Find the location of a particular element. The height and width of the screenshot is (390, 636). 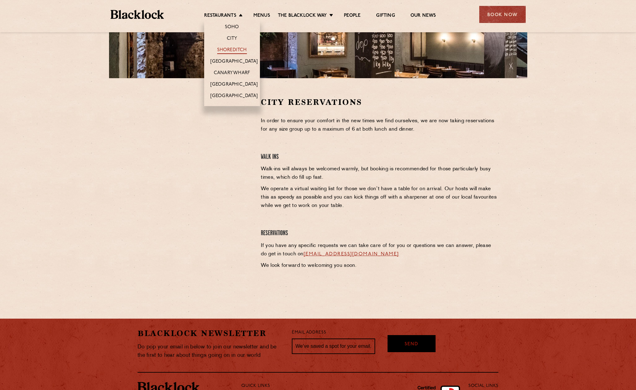

p: Walk-ins will always be welcomed warmly, but booking is recommended for those particularly busy t... is located at coordinates (380, 173).